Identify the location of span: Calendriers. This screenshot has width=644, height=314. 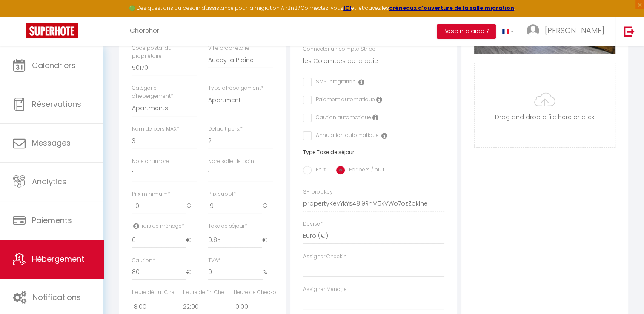
(54, 65).